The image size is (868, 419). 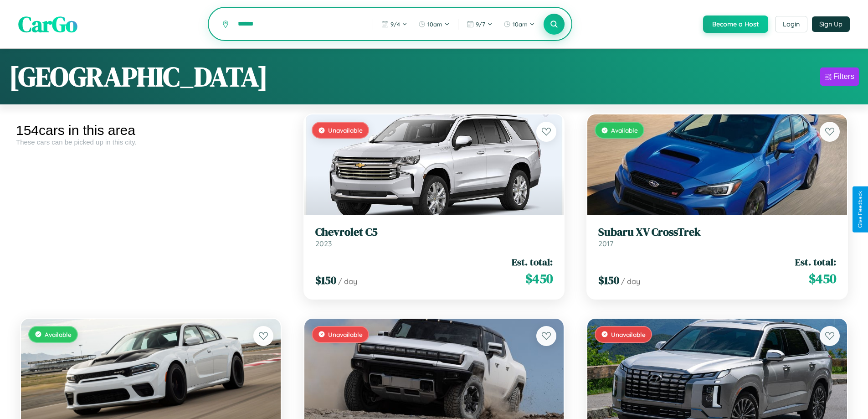 I want to click on span: 9 / 7, so click(x=480, y=24).